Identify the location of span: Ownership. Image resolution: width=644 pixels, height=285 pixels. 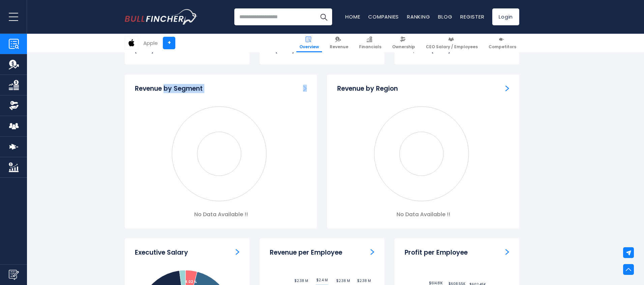
(403, 47).